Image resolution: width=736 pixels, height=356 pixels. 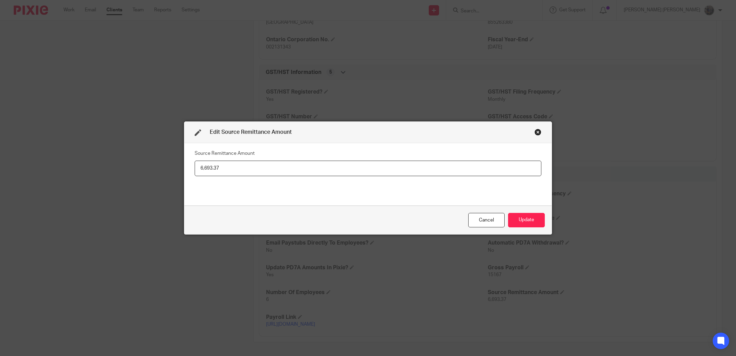 I want to click on input: Source Remittance Amount, so click(x=368, y=168).